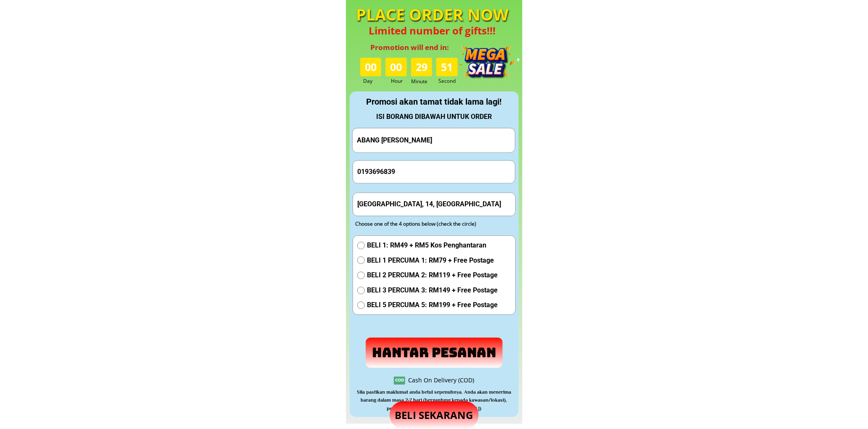 Image resolution: width=868 pixels, height=429 pixels. I want to click on h3: COD, so click(399, 380).